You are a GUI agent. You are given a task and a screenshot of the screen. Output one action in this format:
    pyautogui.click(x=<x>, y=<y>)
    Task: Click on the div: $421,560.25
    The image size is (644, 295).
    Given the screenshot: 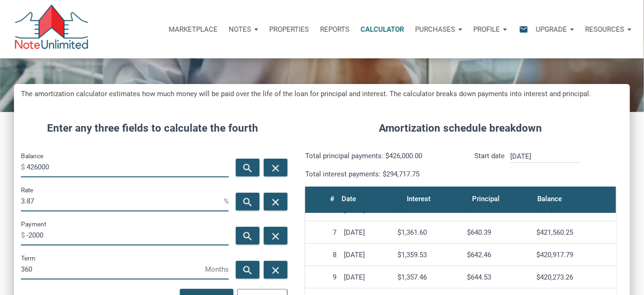 What is the action you would take?
    pyautogui.click(x=574, y=232)
    